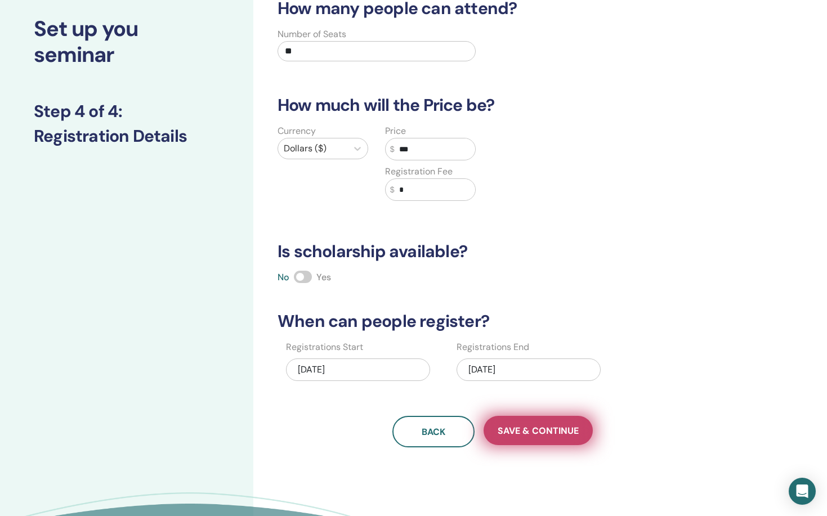  What do you see at coordinates (127, 136) in the screenshot?
I see `h3: Registration Details` at bounding box center [127, 136].